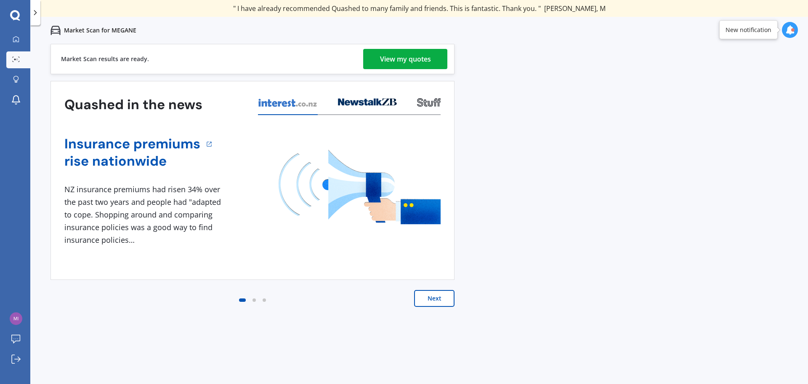  I want to click on button: Next, so click(435, 298).